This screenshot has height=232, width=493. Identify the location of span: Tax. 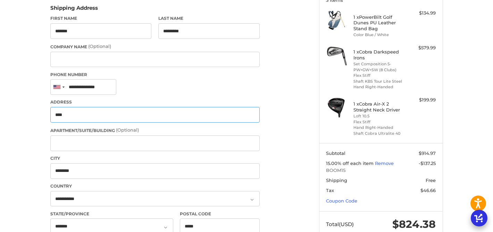
(330, 190).